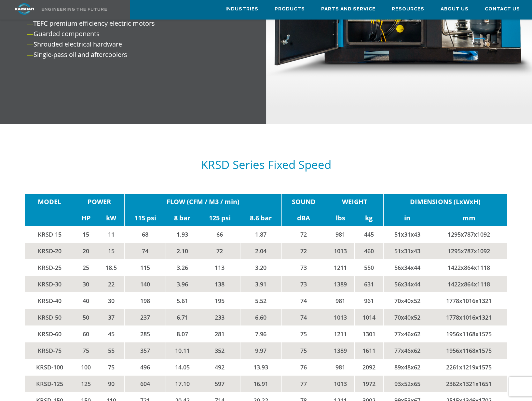 This screenshot has width=532, height=401. I want to click on td: dBA, so click(304, 218).